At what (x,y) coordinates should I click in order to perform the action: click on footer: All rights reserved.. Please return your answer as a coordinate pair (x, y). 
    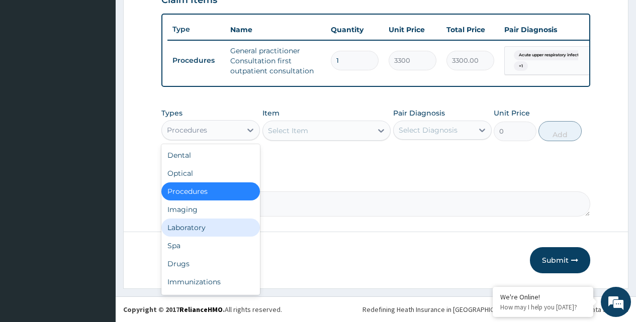
    Looking at the image, I should click on (376, 309).